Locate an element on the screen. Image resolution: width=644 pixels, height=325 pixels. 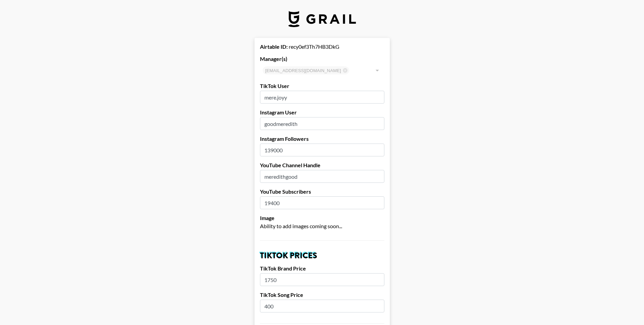
span: Ability to add images coming soon... is located at coordinates (301, 226).